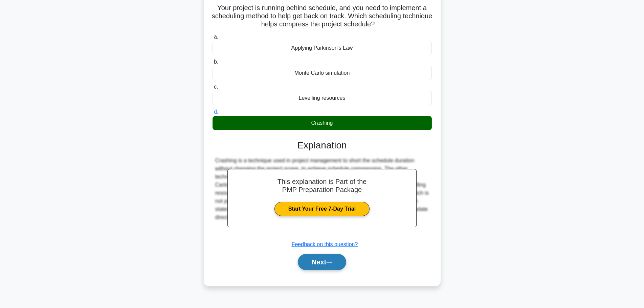 The image size is (644, 308). What do you see at coordinates (322, 189) in the screenshot?
I see `div: Crashing is a technique used in project management to short the schedule duration without changin...` at bounding box center [322, 189].